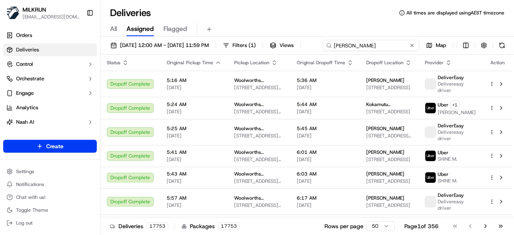 The height and width of the screenshot is (235, 514). What do you see at coordinates (50, 136) in the screenshot?
I see `a: Product Catalog` at bounding box center [50, 136].